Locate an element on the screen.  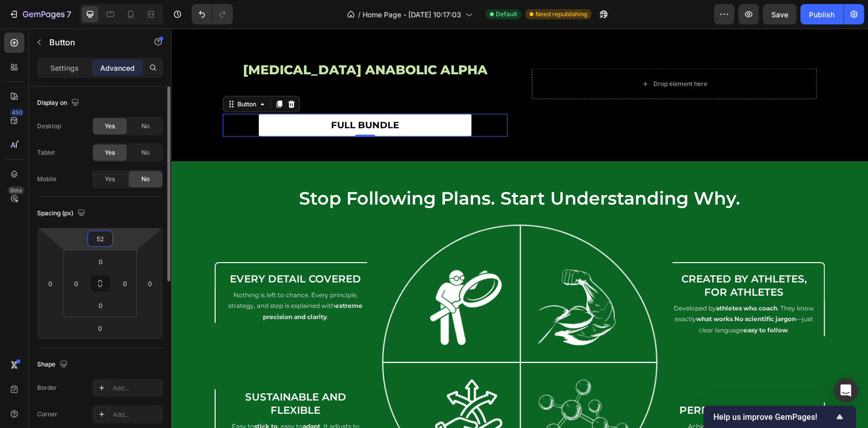
div: Corner is located at coordinates (48, 414).